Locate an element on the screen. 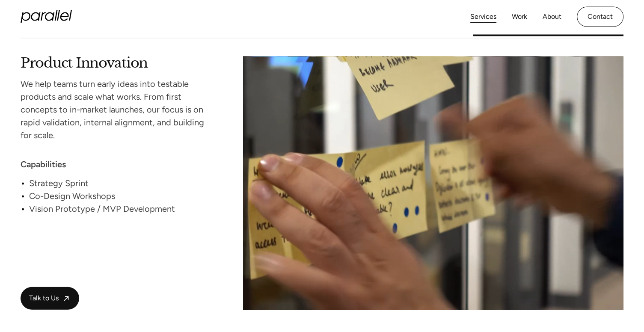 Image resolution: width=644 pixels, height=332 pixels. a: About is located at coordinates (552, 17).